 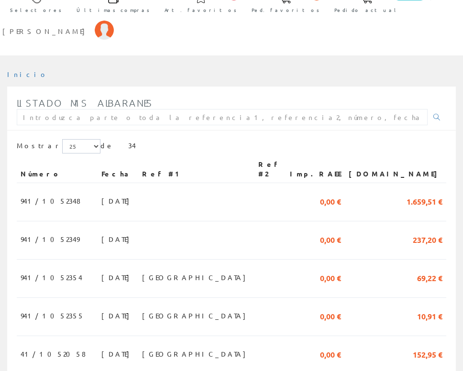 What do you see at coordinates (58, 146) in the screenshot?
I see `label: Mostrar` at bounding box center [58, 146].